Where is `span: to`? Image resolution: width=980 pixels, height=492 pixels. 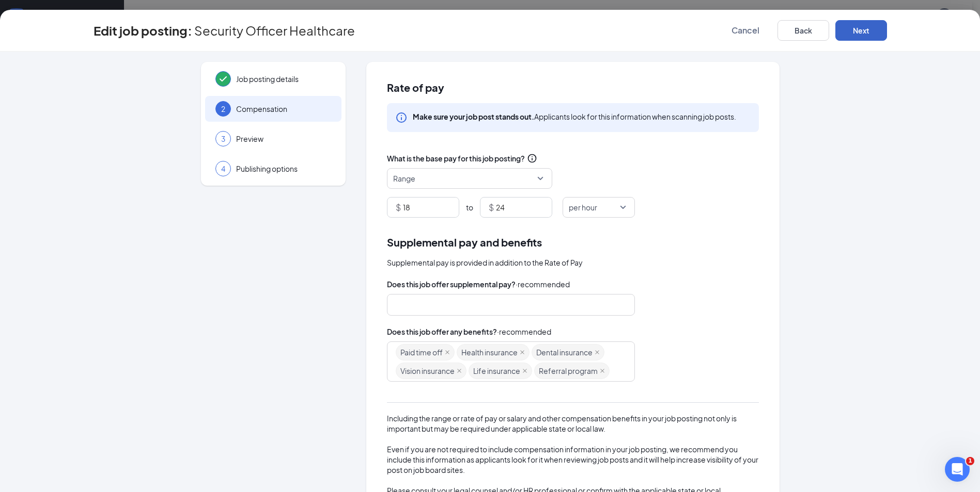
span: to is located at coordinates (470, 207).